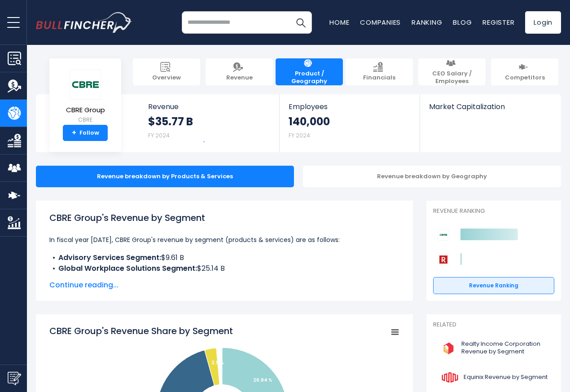 This screenshot has width=570, height=392. I want to click on small: CBRE, so click(85, 120).